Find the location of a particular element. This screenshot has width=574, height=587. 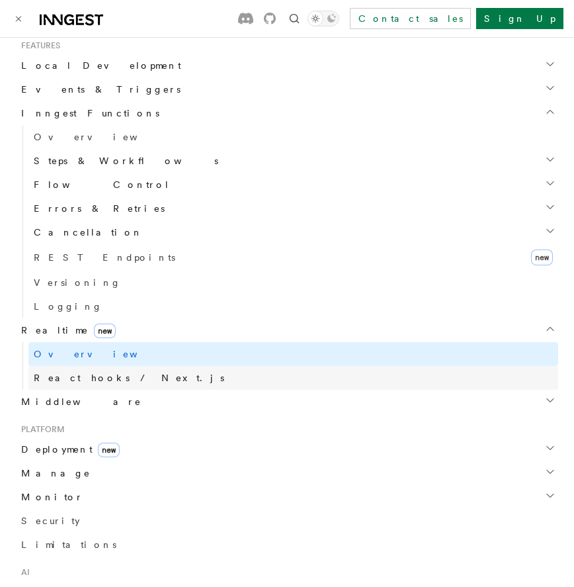

span: Limitations is located at coordinates (69, 544).